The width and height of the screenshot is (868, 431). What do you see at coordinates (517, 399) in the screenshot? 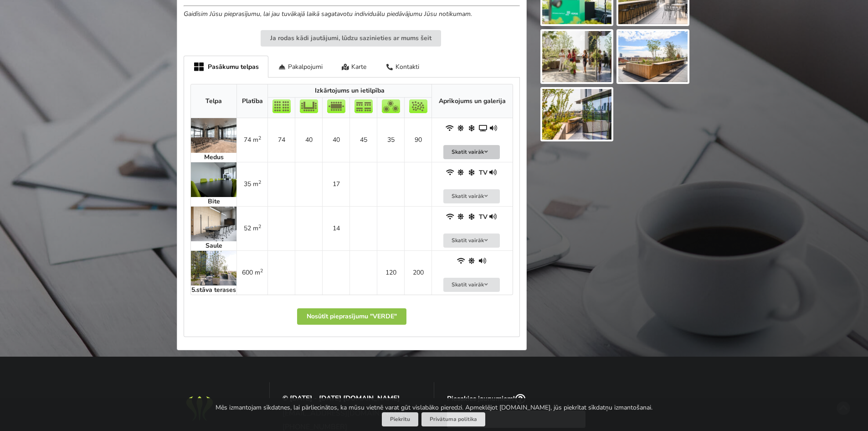
I see `p: Piesakies jaunumiem!` at bounding box center [517, 399].